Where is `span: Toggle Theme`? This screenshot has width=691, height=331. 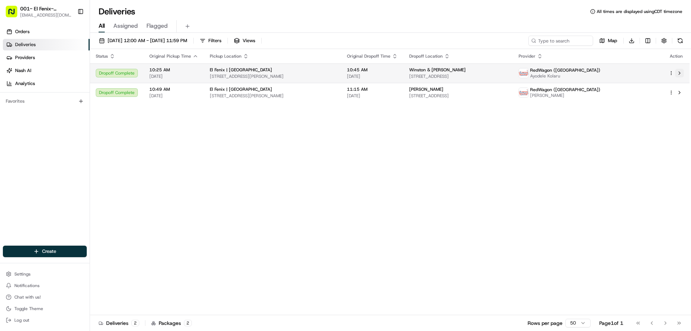
span: Toggle Theme is located at coordinates (29, 308).